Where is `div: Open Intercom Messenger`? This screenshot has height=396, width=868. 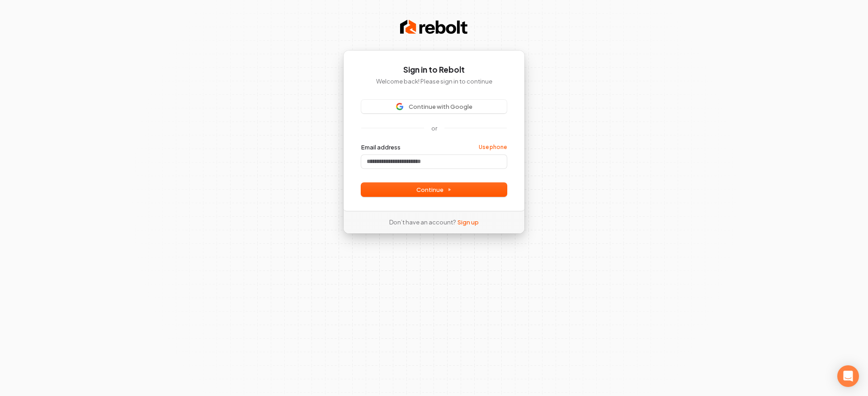
div: Open Intercom Messenger is located at coordinates (848, 376).